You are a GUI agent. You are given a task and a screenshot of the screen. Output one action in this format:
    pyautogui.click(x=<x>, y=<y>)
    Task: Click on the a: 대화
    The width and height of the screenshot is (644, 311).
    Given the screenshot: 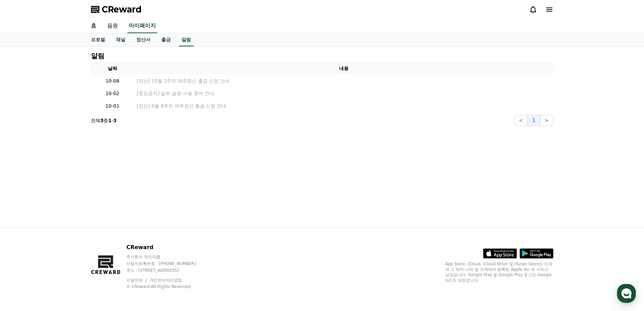 What is the action you would take?
    pyautogui.click(x=65, y=223)
    